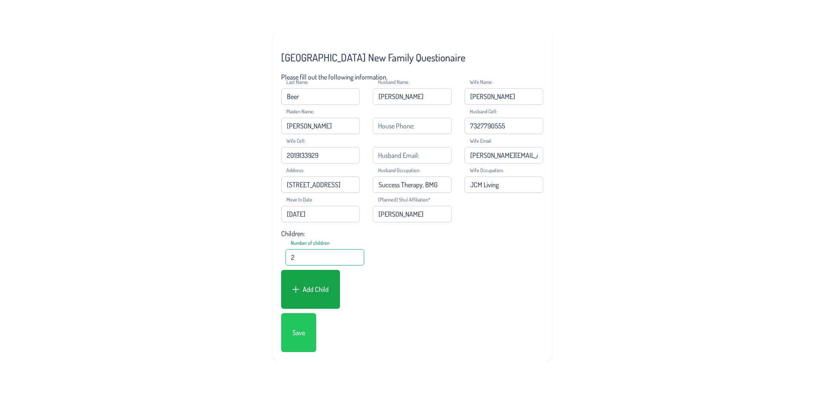  What do you see at coordinates (316, 289) in the screenshot?
I see `span: Add Child` at bounding box center [316, 289].